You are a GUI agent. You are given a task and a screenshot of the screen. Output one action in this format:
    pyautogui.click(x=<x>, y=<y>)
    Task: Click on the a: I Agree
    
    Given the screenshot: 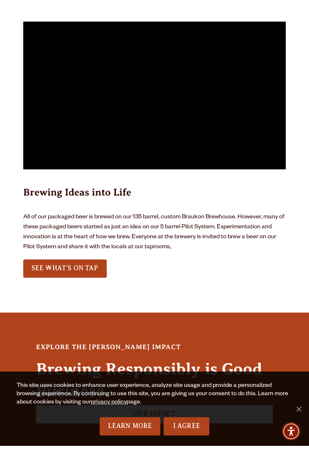 What is the action you would take?
    pyautogui.click(x=186, y=430)
    